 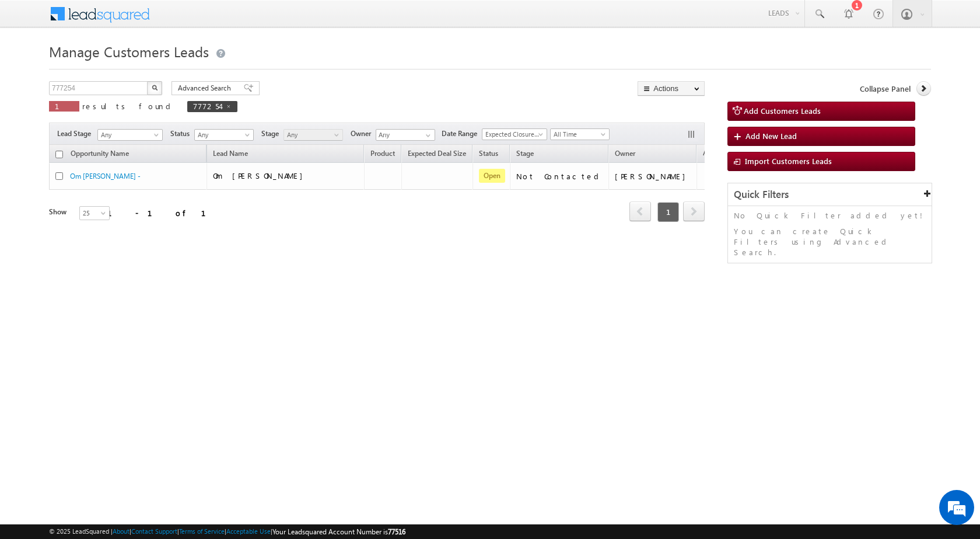 What do you see at coordinates (383, 153) in the screenshot?
I see `span: Product` at bounding box center [383, 153].